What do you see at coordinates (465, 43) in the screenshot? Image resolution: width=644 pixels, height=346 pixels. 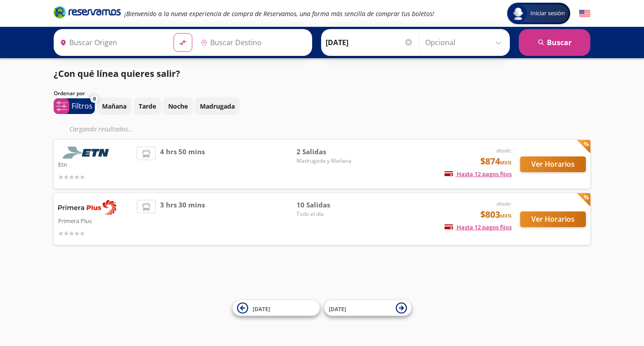 I see `input: Opcional` at bounding box center [465, 43].